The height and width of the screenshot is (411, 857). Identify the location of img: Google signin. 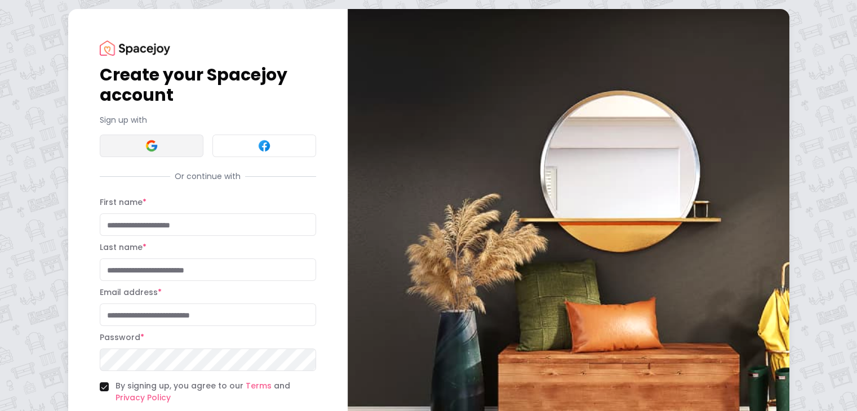
(152, 146).